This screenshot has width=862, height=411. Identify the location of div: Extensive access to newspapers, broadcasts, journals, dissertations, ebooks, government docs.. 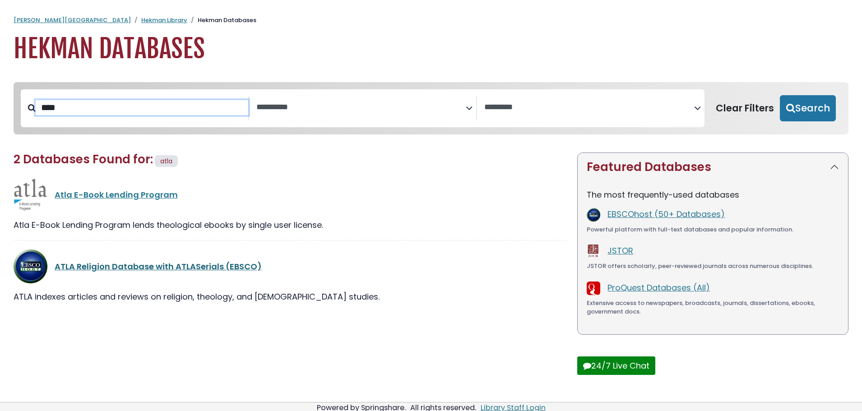
(713, 307).